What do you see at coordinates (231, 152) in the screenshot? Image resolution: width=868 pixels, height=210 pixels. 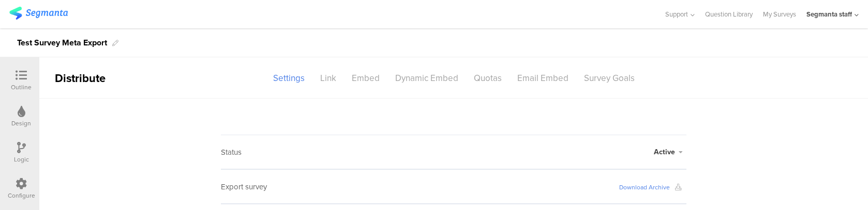 I see `sg-field-title: Status` at bounding box center [231, 152].